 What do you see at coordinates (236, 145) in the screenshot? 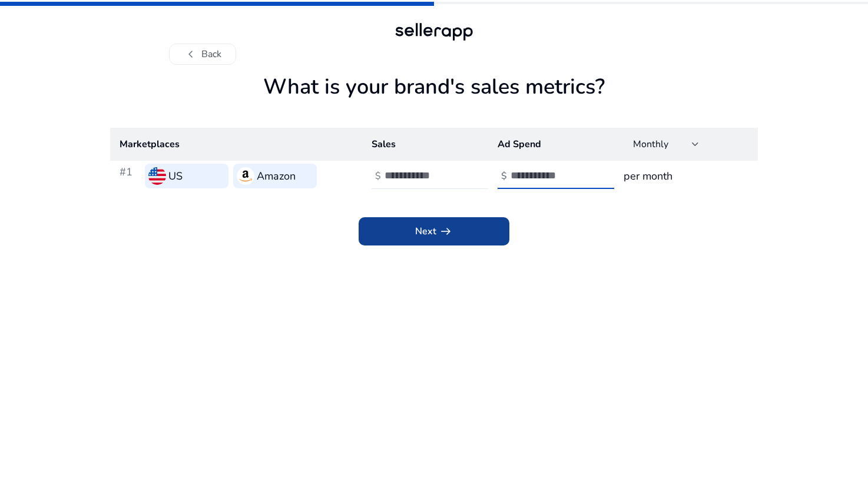
I see `th: Marketplaces` at bounding box center [236, 145].